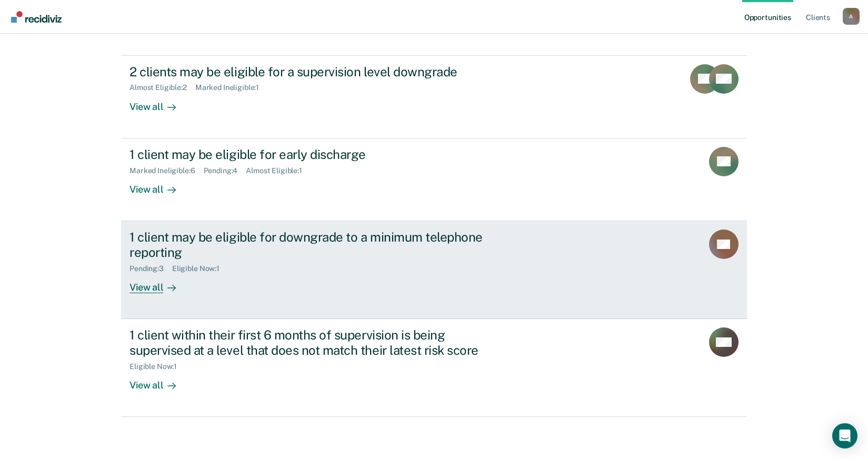 This screenshot has height=459, width=868. I want to click on button: Profile dropdown button, so click(851, 16).